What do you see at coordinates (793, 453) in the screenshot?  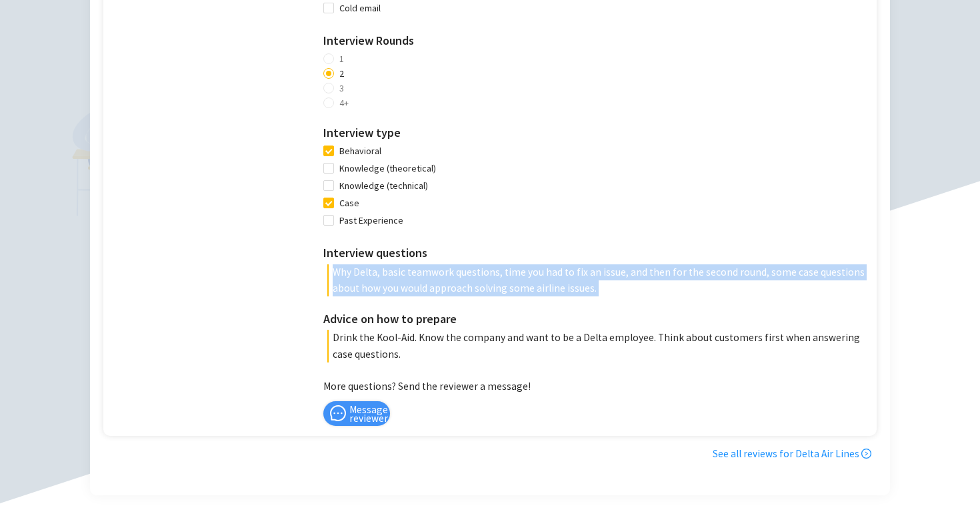 I see `a: See all reviews for Delta Air Lines right-circle` at bounding box center [793, 453].